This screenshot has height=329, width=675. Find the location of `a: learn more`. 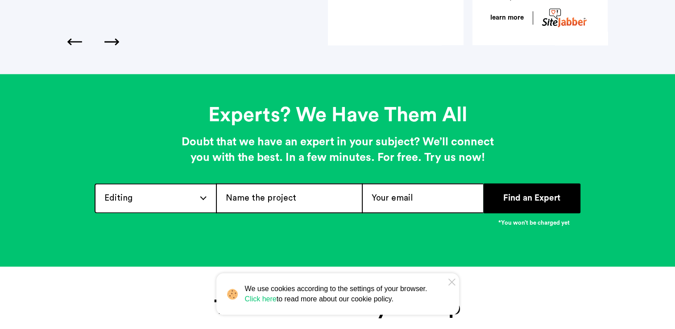

a: learn more is located at coordinates (516, 18).